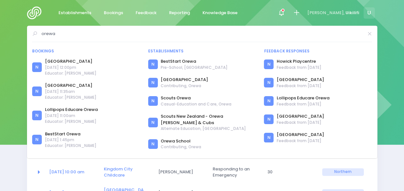  What do you see at coordinates (180, 13) in the screenshot?
I see `a: Reporting` at bounding box center [180, 13].